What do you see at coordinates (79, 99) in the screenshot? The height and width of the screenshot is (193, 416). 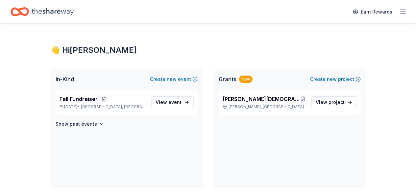 I see `span: Fall Fundraiser` at bounding box center [79, 99].